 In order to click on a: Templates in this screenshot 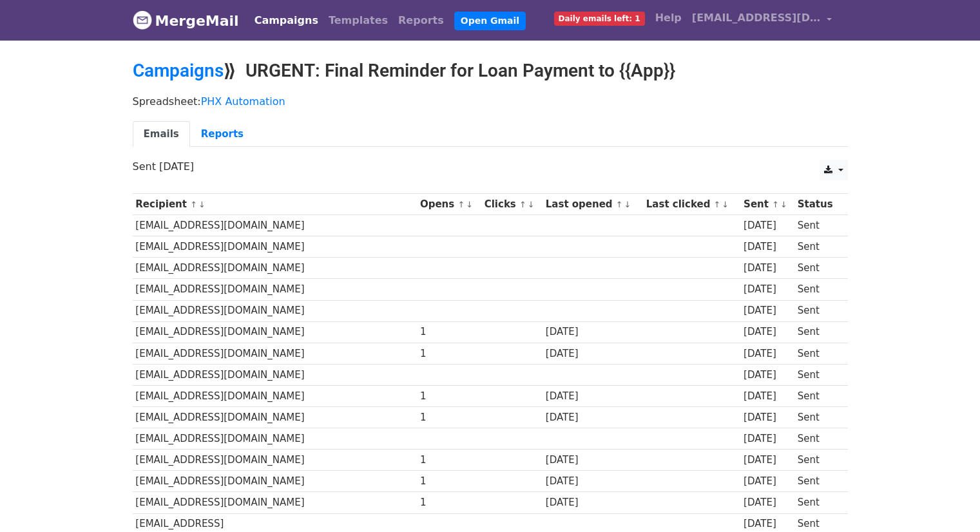, I will do `click(358, 21)`.